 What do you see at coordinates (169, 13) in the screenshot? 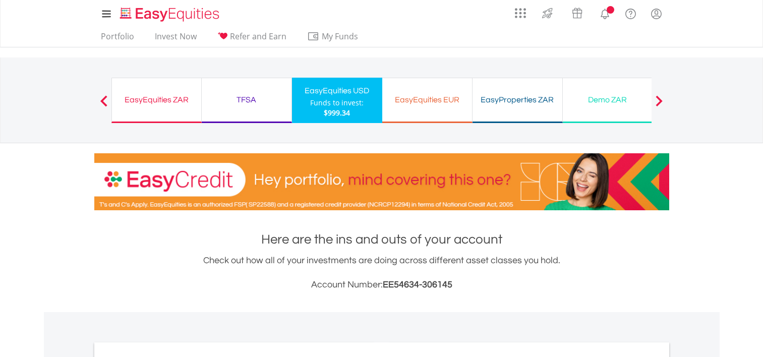
I see `a: Home page` at bounding box center [169, 13].